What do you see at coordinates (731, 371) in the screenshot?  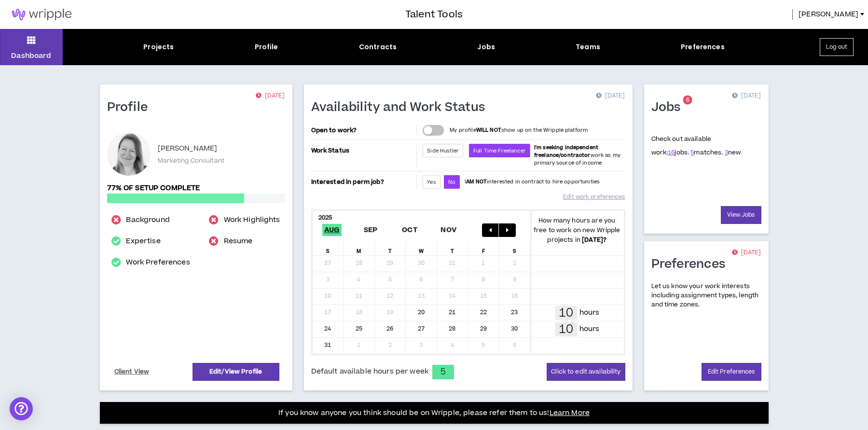 I see `a: Edit Preferences` at bounding box center [731, 371].